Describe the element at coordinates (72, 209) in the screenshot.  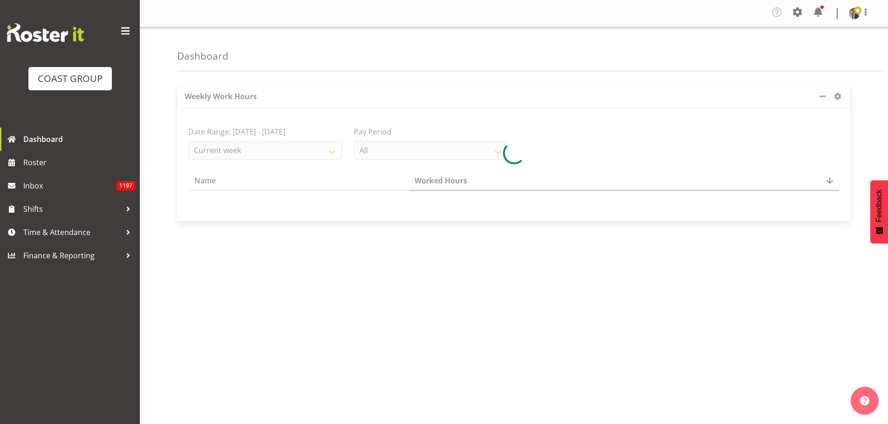
I see `span: Shifts` at that location.